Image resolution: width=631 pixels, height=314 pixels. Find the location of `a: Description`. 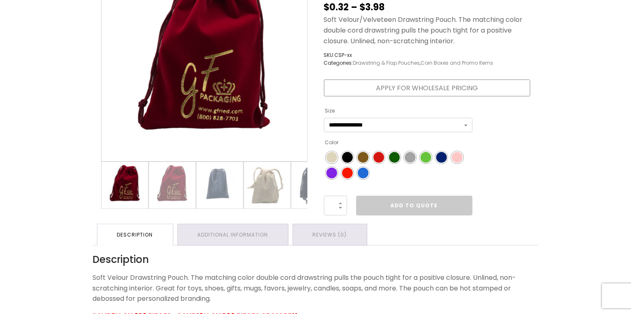

a: Description is located at coordinates (135, 235).